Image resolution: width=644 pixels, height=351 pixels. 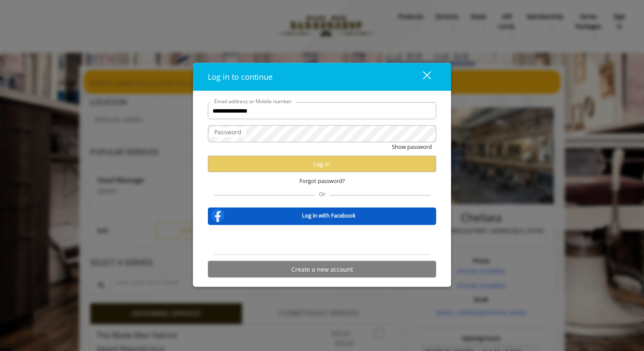 I want to click on label: Password, so click(x=228, y=132).